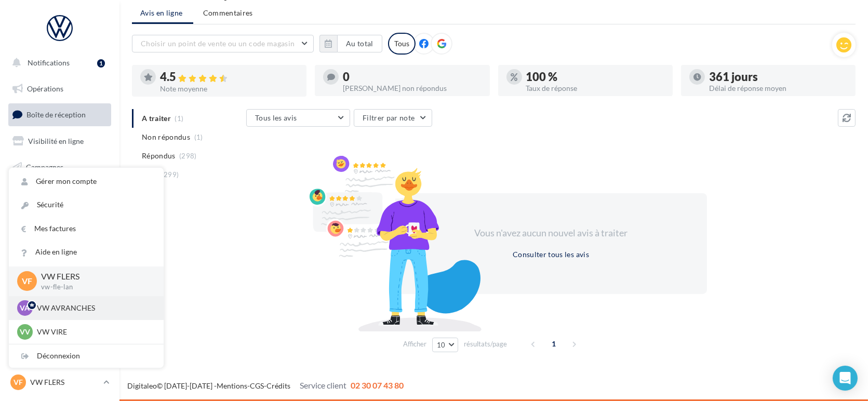  Describe the element at coordinates (94, 287) in the screenshot. I see `p: vw-fle-lan` at that location.